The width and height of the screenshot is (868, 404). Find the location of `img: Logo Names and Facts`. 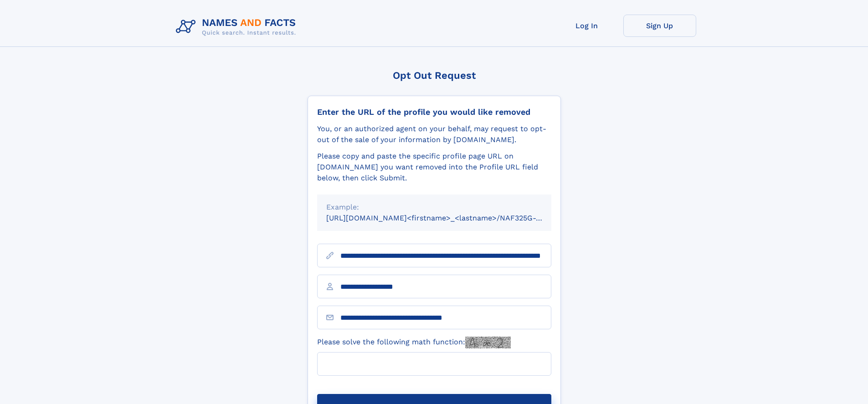

img: Logo Names and Facts is located at coordinates (238, 27).